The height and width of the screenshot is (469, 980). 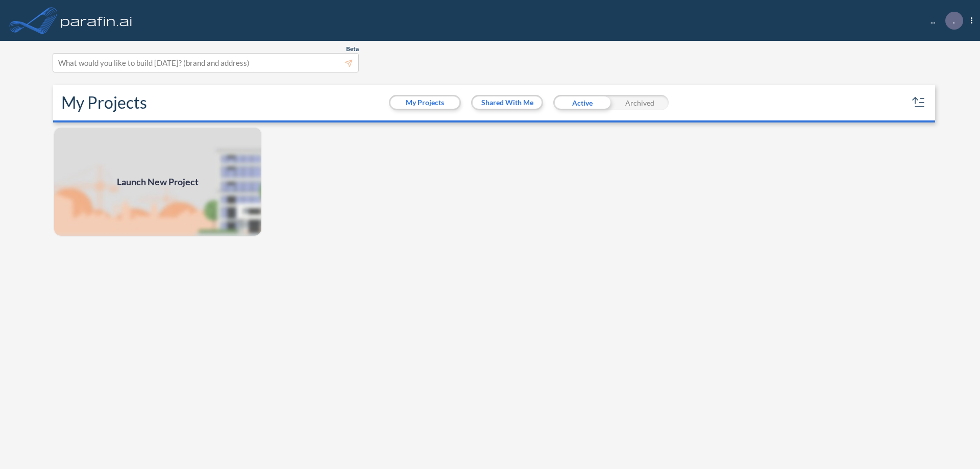 What do you see at coordinates (640, 102) in the screenshot?
I see `div: Archived` at bounding box center [640, 102].